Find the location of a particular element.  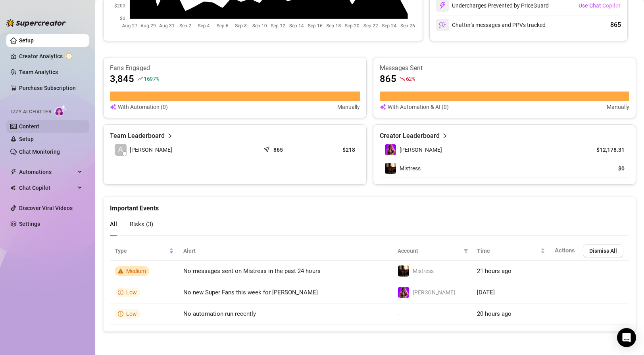

span: Use Chat Copilot is located at coordinates (600, 5).